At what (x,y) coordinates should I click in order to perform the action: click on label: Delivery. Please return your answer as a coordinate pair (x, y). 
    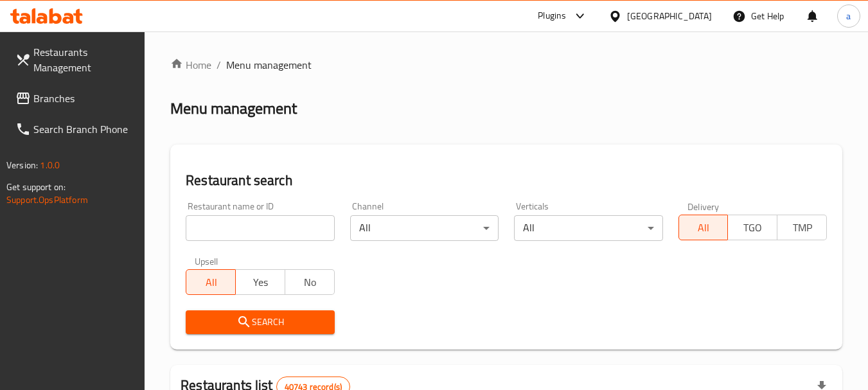
    Looking at the image, I should click on (703, 206).